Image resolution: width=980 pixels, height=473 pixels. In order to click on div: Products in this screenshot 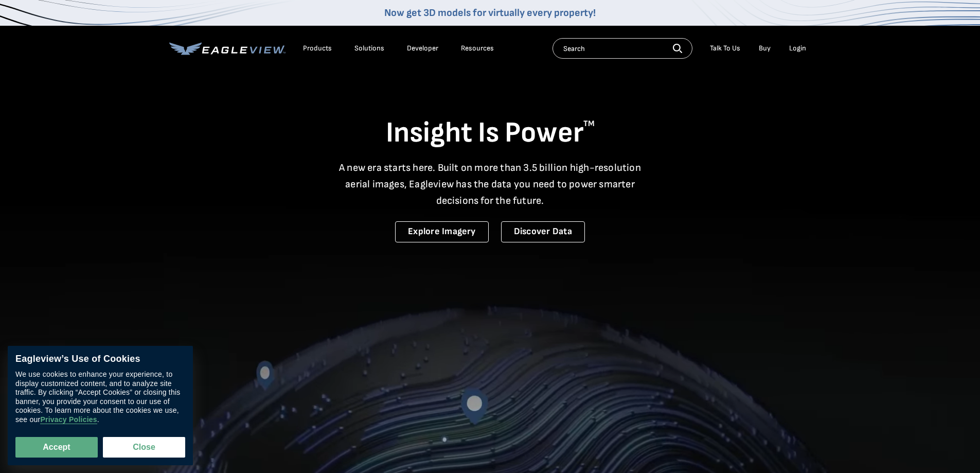, I will do `click(317, 48)`.